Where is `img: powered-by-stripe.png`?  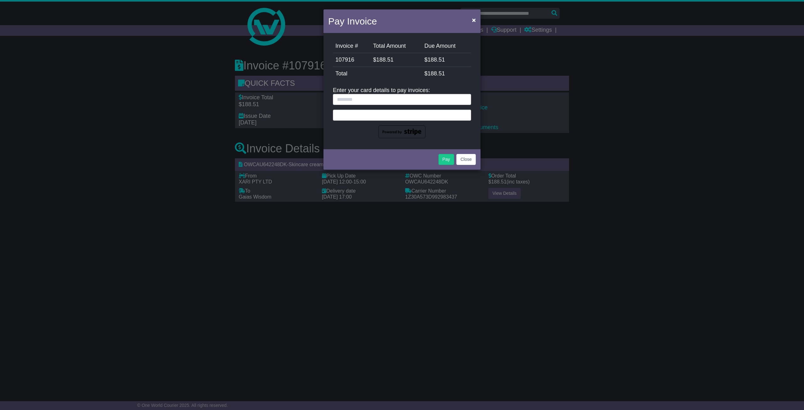 img: powered-by-stripe.png is located at coordinates (402, 132).